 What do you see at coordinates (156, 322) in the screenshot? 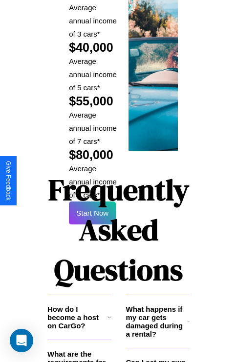
I see `h3: What happens if my car gets damaged during a rental?` at bounding box center [156, 322].